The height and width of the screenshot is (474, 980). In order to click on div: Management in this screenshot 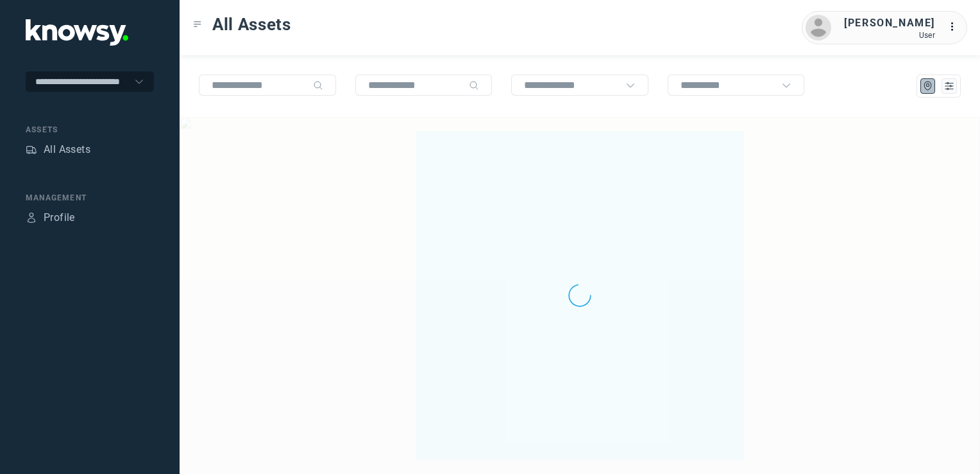, I will do `click(90, 198)`.